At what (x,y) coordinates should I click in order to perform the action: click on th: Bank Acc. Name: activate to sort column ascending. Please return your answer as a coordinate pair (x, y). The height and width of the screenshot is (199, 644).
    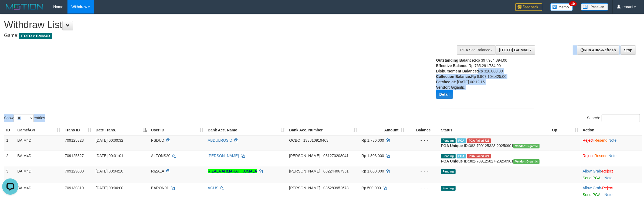
    Looking at the image, I should click on (246, 130).